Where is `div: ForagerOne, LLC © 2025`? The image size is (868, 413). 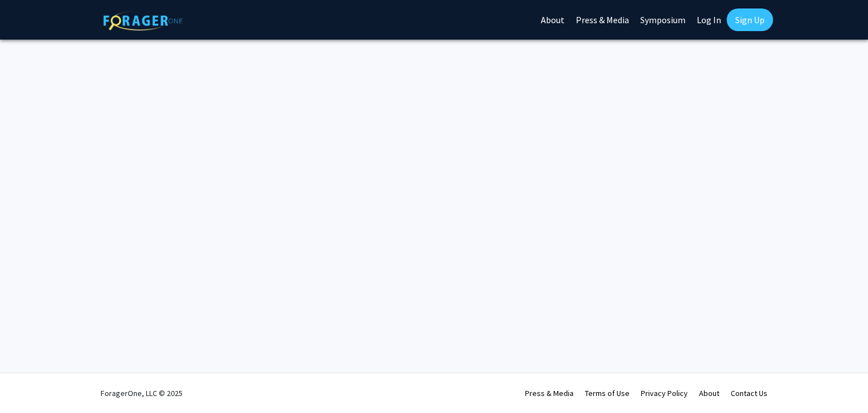 div: ForagerOne, LLC © 2025 is located at coordinates (141, 393).